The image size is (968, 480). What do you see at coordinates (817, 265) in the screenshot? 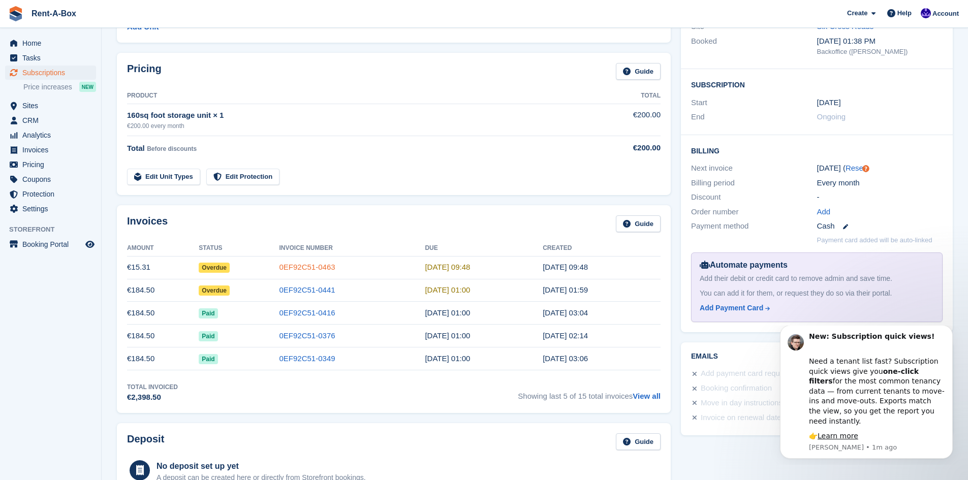
I see `div: Automate payments` at bounding box center [817, 265].